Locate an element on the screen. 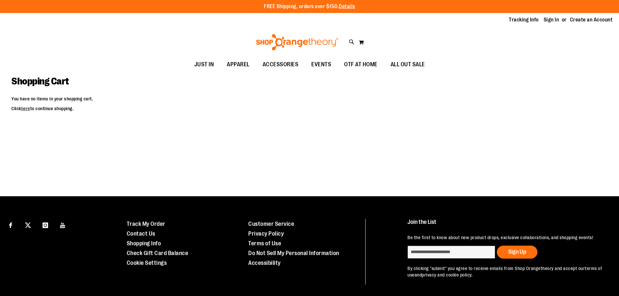 This screenshot has width=619, height=296. span: Sign Up is located at coordinates (517, 252).